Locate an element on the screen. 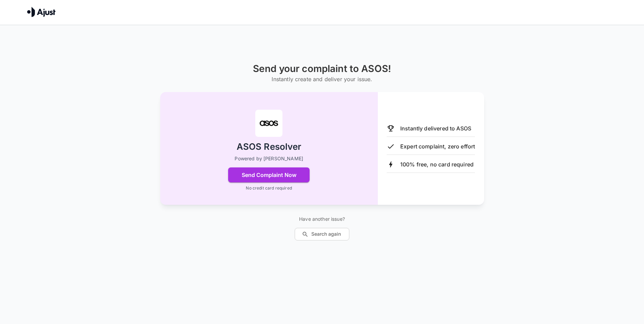  h2: ASOS Resolver is located at coordinates (269, 147).